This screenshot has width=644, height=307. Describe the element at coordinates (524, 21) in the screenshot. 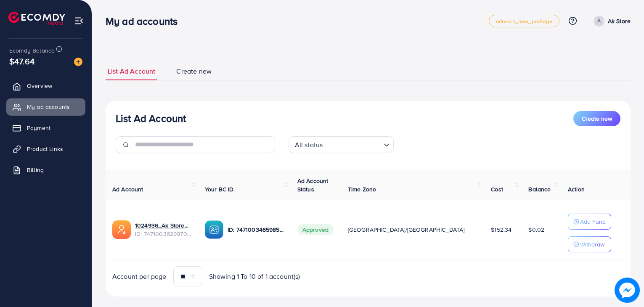

I see `a: adreach_new_package` at that location.